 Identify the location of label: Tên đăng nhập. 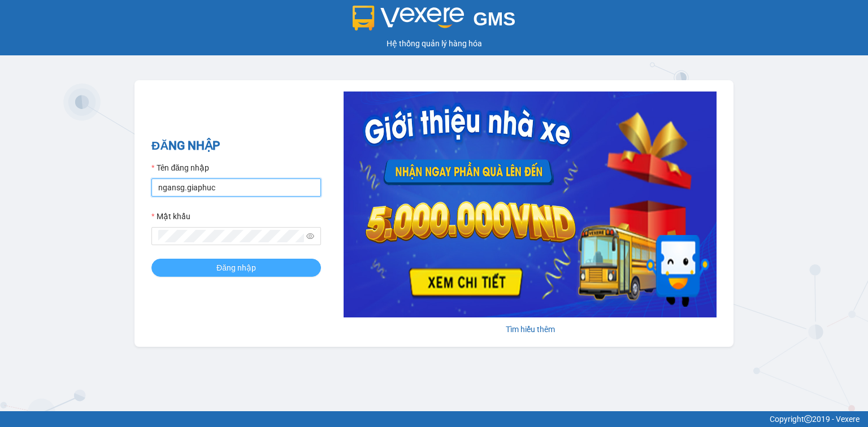
(180, 168).